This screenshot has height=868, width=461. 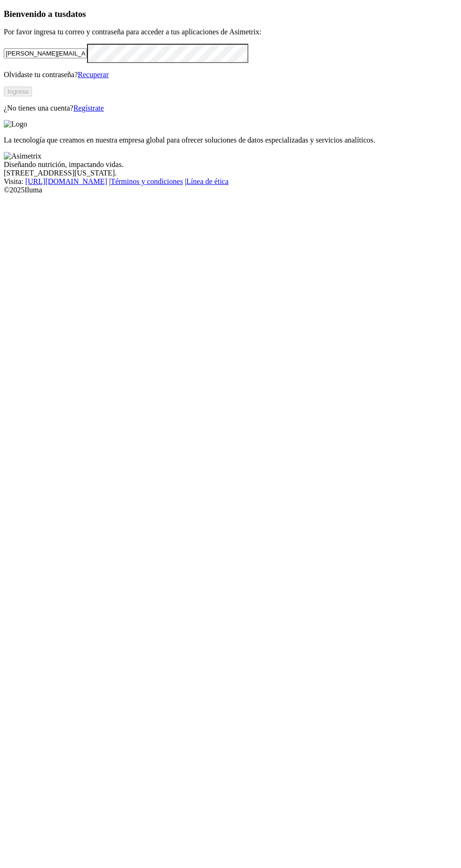 I want to click on a: Regístrate, so click(x=88, y=108).